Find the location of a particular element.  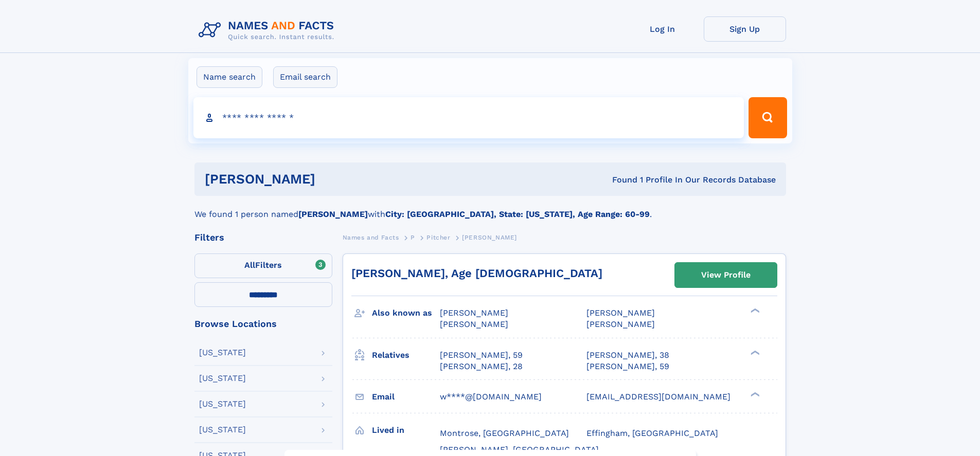

a: P is located at coordinates (412, 237).